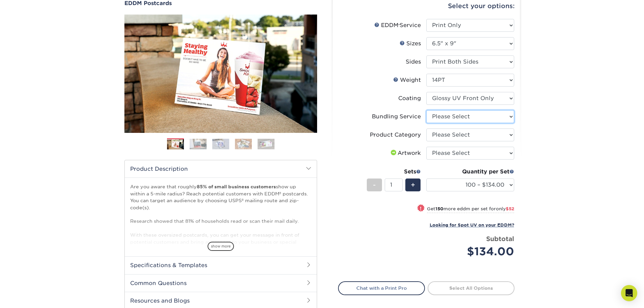  Describe the element at coordinates (221, 143) in the screenshot. I see `img: EDDM 03` at that location.